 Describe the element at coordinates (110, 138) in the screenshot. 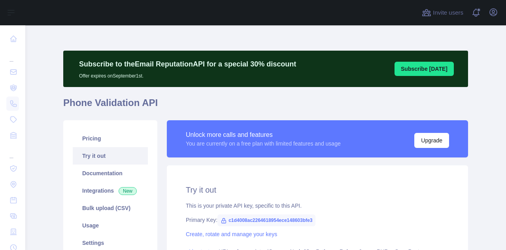

I see `a: Pricing` at that location.